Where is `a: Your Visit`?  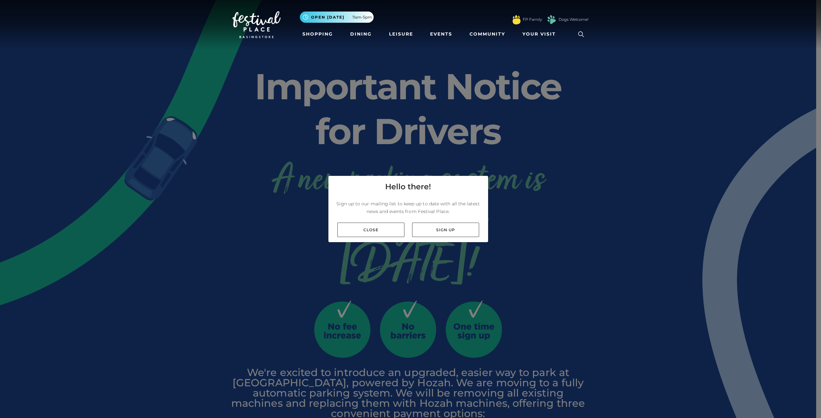 a: Your Visit is located at coordinates (541, 34).